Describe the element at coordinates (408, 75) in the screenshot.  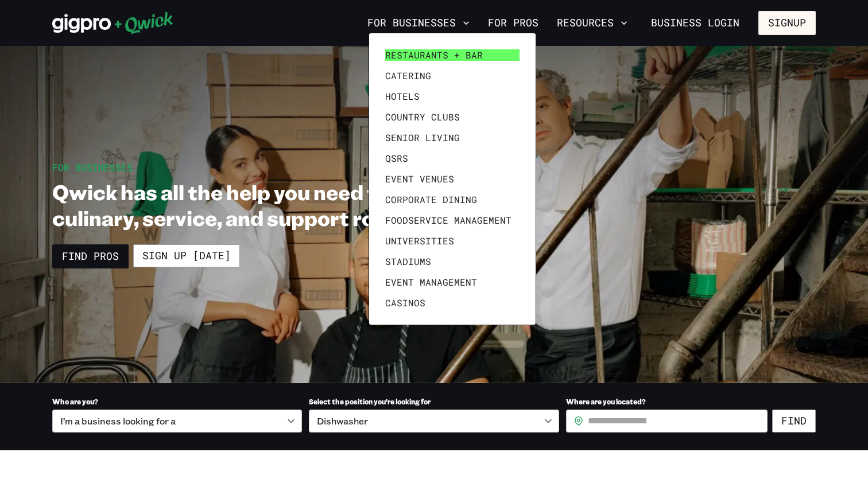
I see `span: Catering` at that location.